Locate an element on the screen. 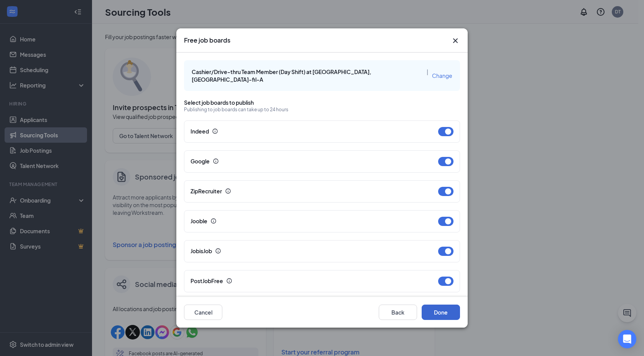  div: Open Intercom Messenger is located at coordinates (627, 339).